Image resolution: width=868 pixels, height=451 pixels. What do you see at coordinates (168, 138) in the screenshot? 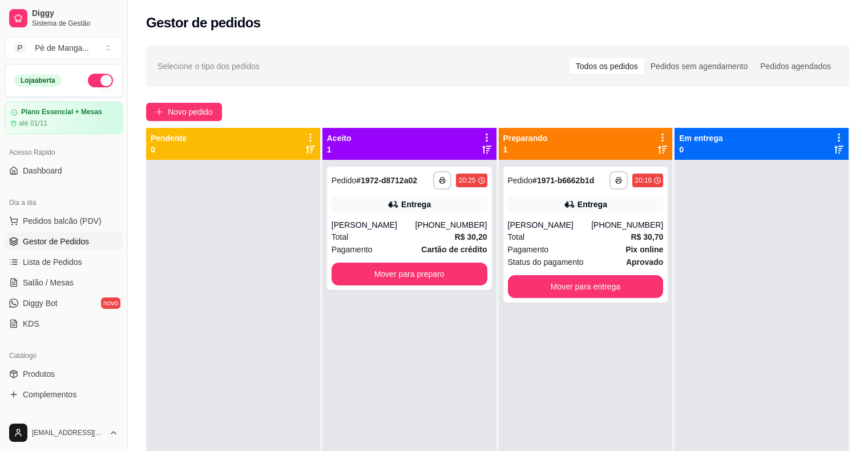
I see `p: Pendente` at bounding box center [168, 138].